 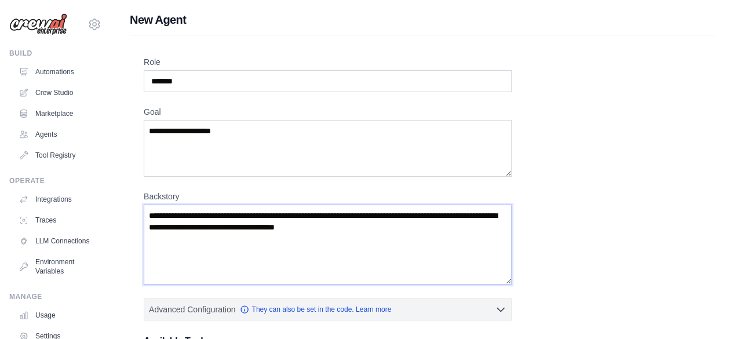 I want to click on a: LLM Connections, so click(x=57, y=241).